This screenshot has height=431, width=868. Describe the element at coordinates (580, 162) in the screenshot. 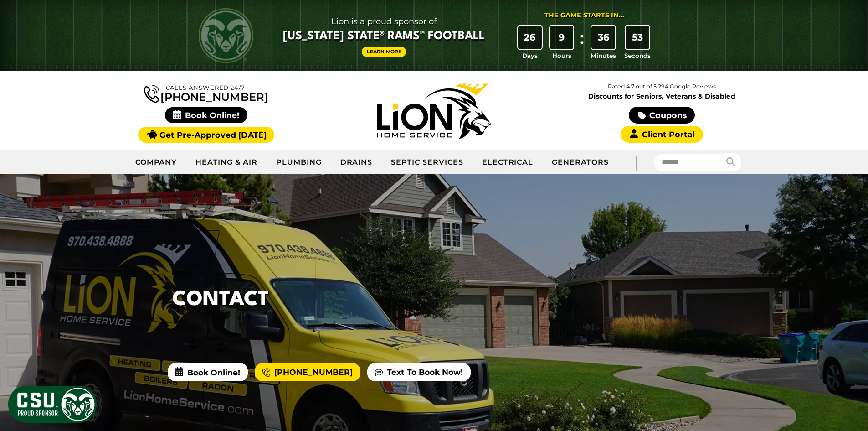

I see `a: Generators` at that location.